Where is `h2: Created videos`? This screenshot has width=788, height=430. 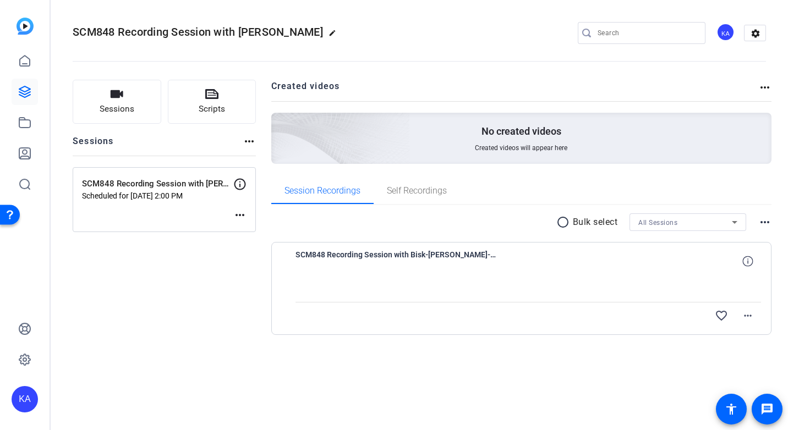 h2: Created videos is located at coordinates (515, 90).